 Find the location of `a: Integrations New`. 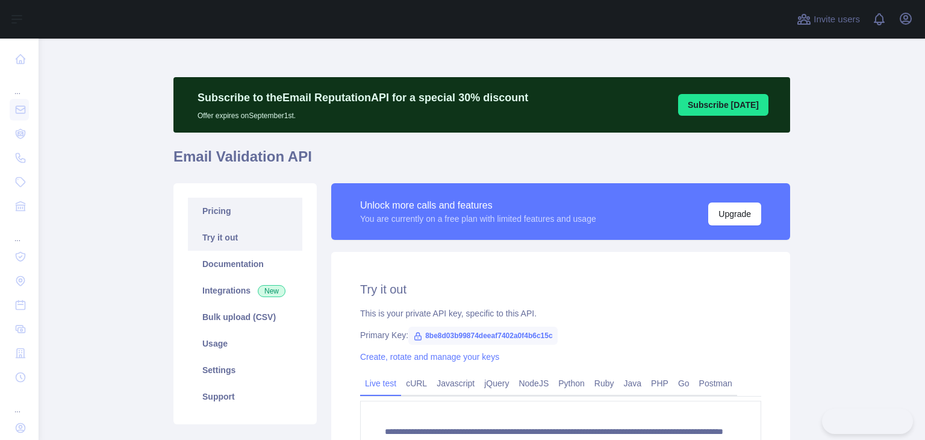

a: Integrations New is located at coordinates (245, 290).